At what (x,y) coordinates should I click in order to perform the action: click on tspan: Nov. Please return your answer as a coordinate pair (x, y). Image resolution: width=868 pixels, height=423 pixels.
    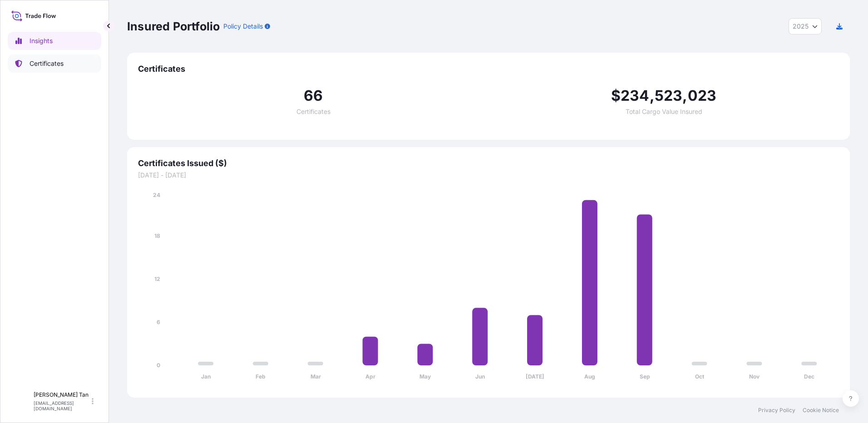
    Looking at the image, I should click on (754, 376).